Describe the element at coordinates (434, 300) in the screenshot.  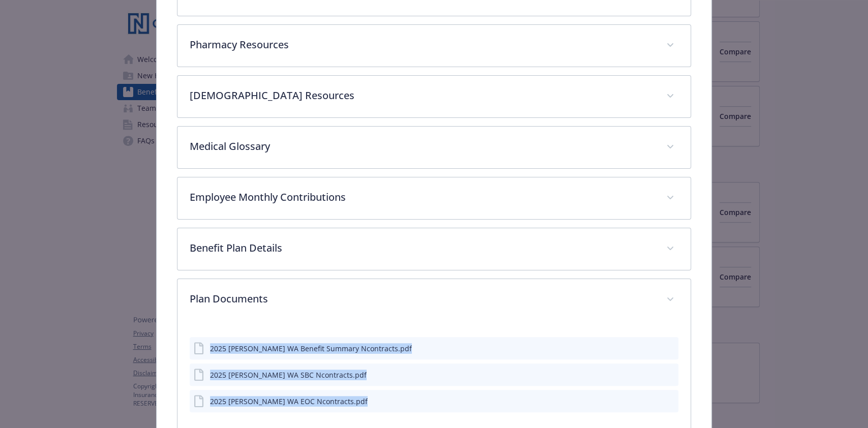
I see `div: Plan Documents` at that location.